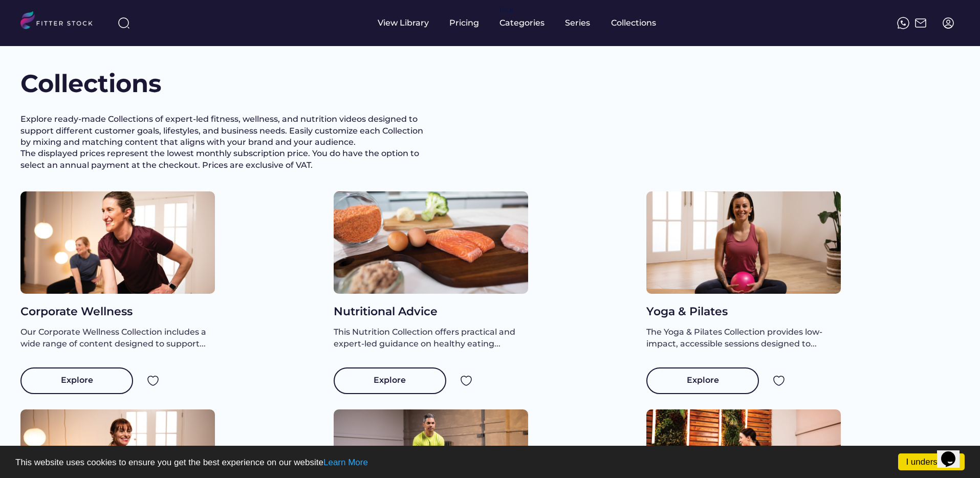  What do you see at coordinates (506, 11) in the screenshot?
I see `div: fvck` at bounding box center [506, 11].